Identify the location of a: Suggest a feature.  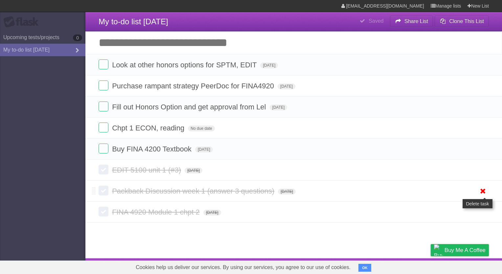
(468, 266).